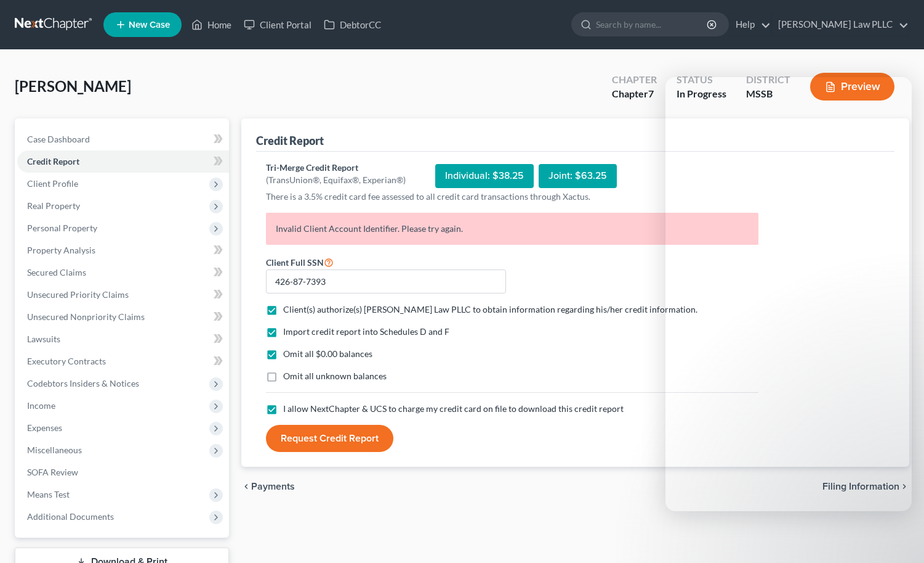 This screenshot has height=563, width=924. Describe the element at coordinates (485, 176) in the screenshot. I see `div: Individual: $38.25` at that location.